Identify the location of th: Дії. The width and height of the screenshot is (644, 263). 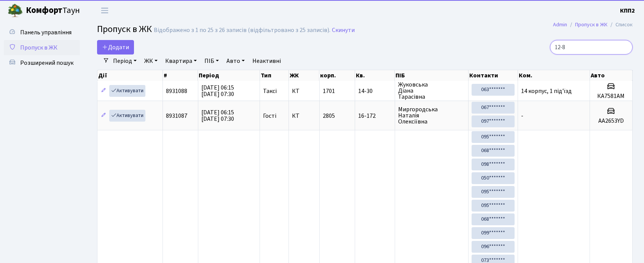
(130, 76).